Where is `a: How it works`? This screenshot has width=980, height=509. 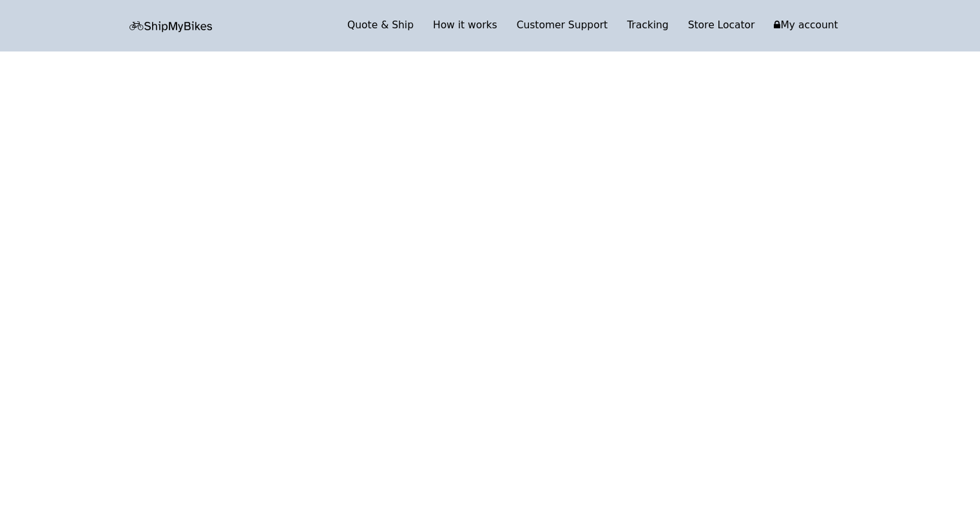
a: How it works is located at coordinates (465, 26).